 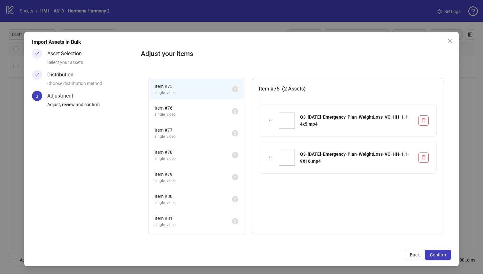 What do you see at coordinates (193, 174) in the screenshot?
I see `span: Item # 79` at bounding box center [193, 174].